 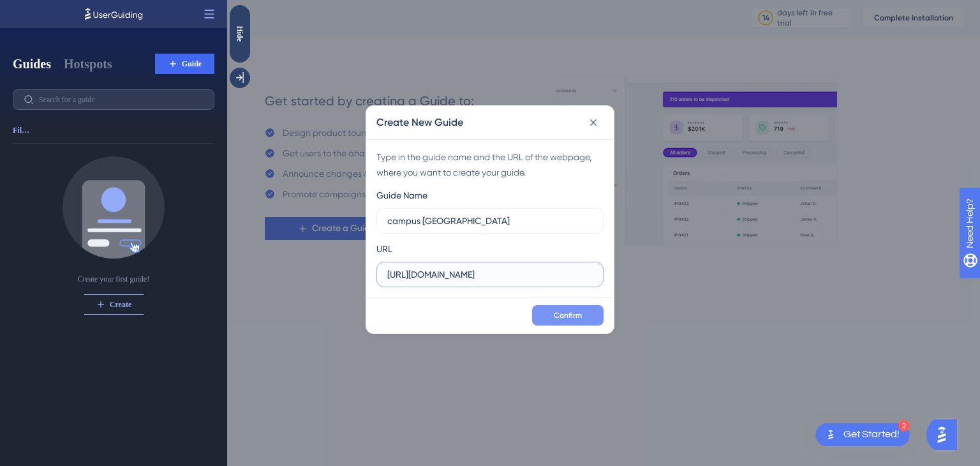 What do you see at coordinates (871, 435) in the screenshot?
I see `div: Get Started!` at bounding box center [871, 435].